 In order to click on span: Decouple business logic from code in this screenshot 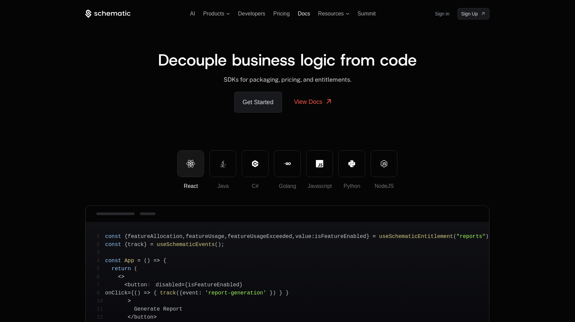, I will do `click(287, 60)`.